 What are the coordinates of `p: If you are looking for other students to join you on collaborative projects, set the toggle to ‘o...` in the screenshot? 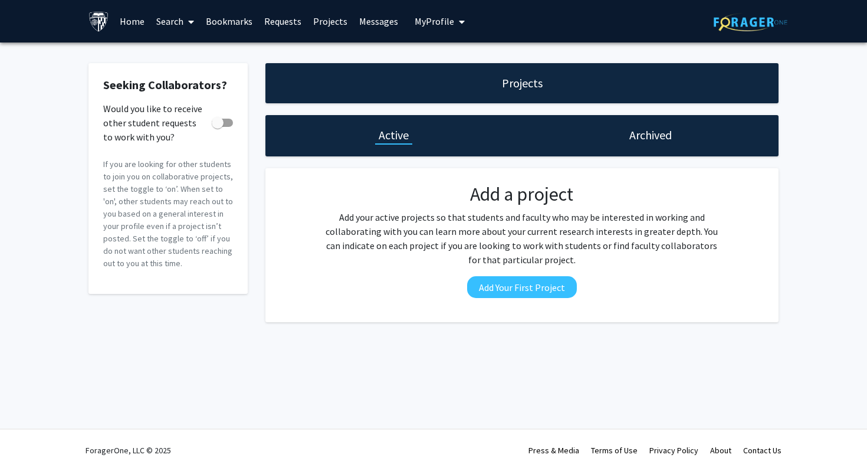 It's located at (168, 213).